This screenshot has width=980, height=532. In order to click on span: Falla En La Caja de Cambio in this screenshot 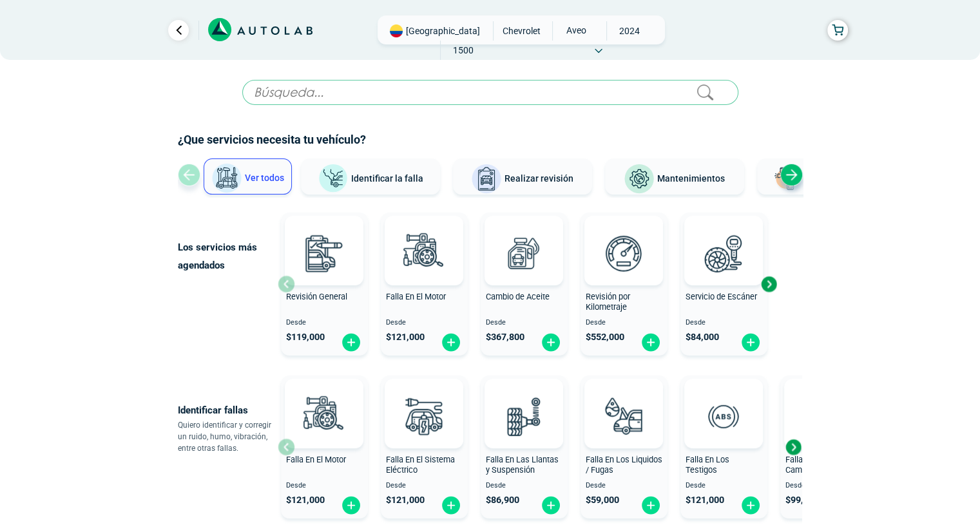, I will do `click(819, 465)`.